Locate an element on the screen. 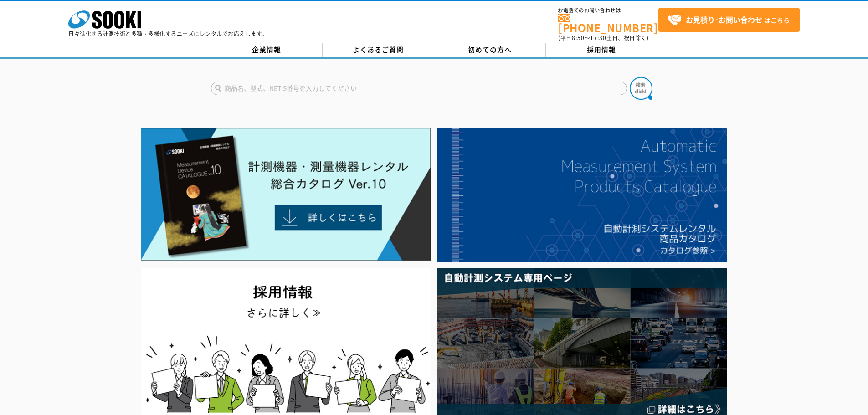  span: 17:30 is located at coordinates (598, 38).